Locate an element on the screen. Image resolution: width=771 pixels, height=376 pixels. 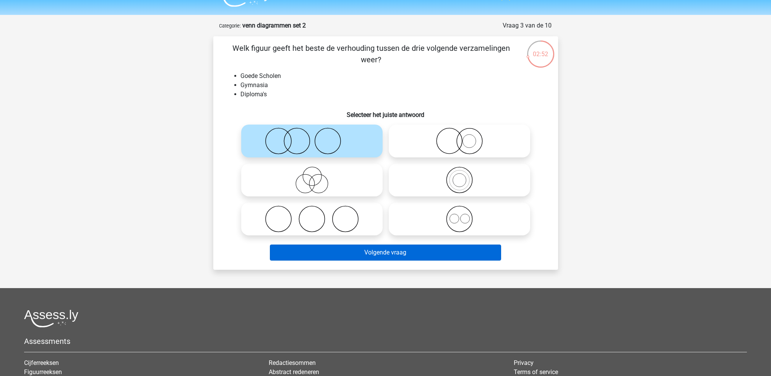
h5: Assessments is located at coordinates (385, 341).